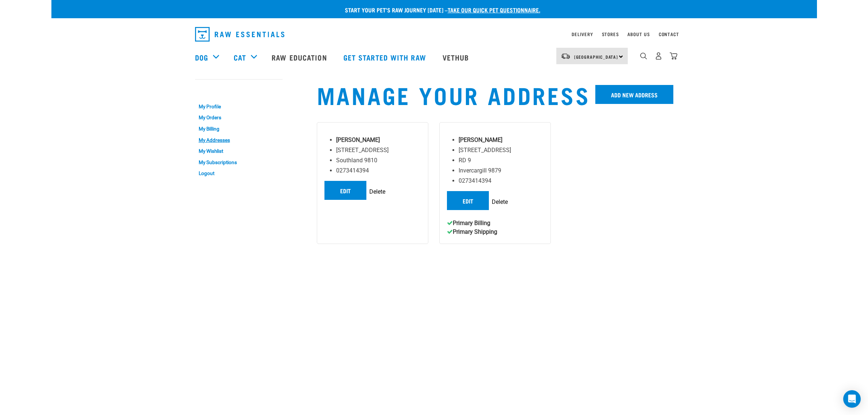  Describe the element at coordinates (239, 140) in the screenshot. I see `a: My Addresses` at that location.